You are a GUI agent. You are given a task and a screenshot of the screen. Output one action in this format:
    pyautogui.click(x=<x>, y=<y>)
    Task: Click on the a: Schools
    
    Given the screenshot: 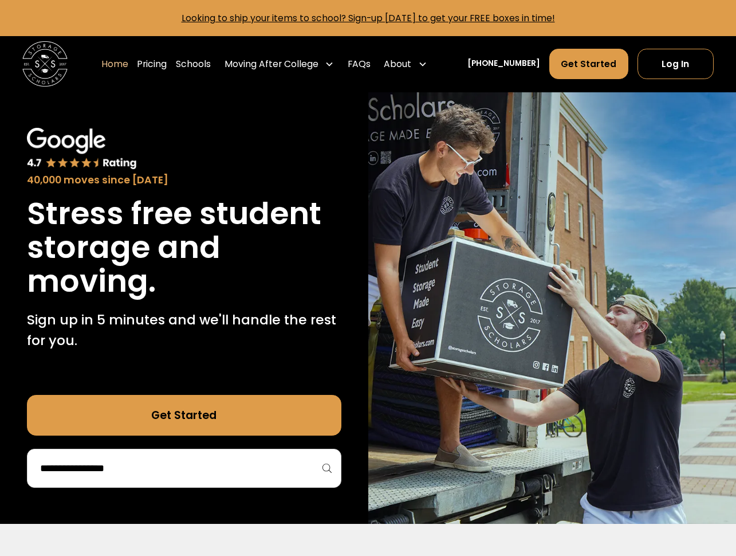 What is the action you would take?
    pyautogui.click(x=193, y=64)
    